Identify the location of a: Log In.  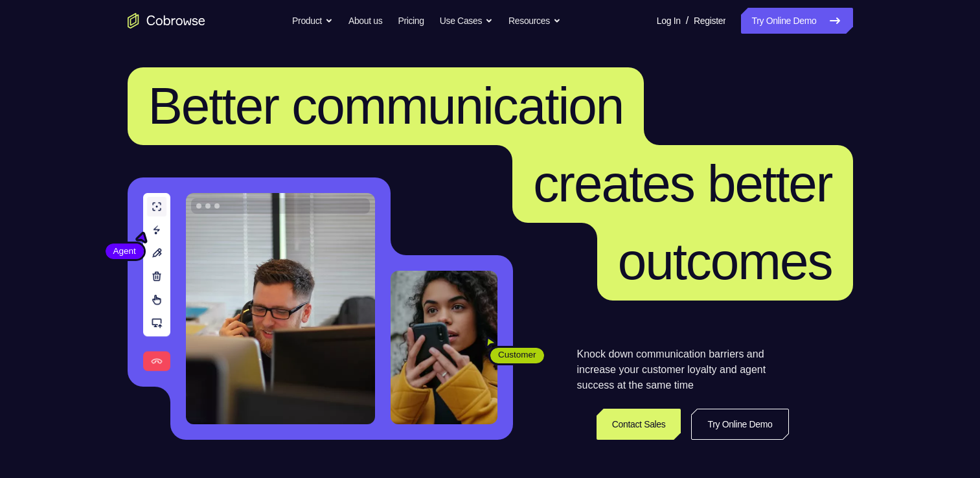
(669, 21).